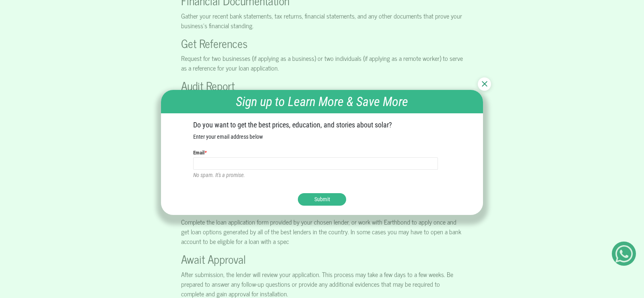 The width and height of the screenshot is (644, 298). Describe the element at coordinates (322, 102) in the screenshot. I see `em: Sign up to Learn More & Save More` at that location.